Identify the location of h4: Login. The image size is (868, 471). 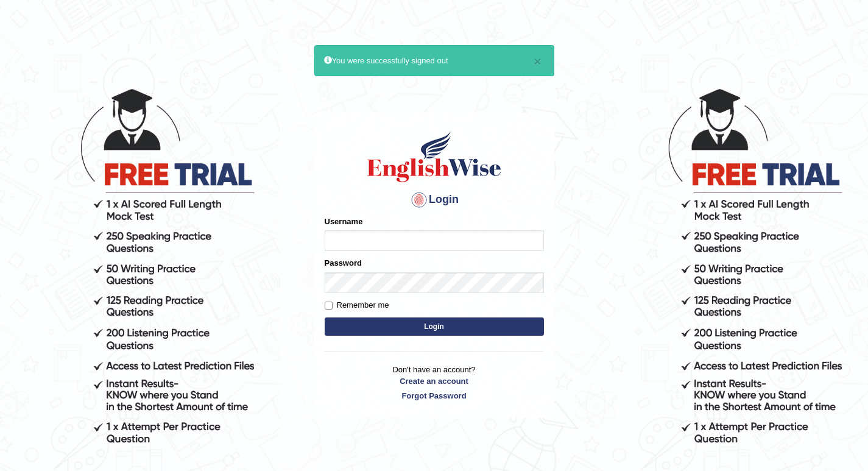
(434, 200).